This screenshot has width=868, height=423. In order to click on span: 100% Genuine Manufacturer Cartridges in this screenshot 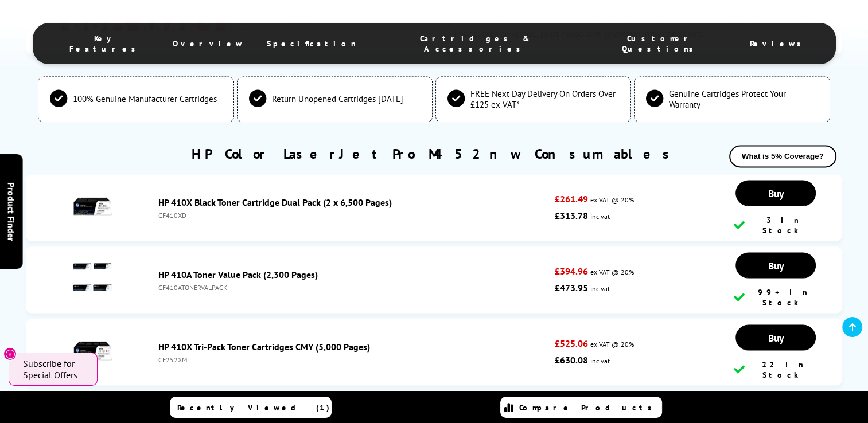, I will do `click(145, 99)`.